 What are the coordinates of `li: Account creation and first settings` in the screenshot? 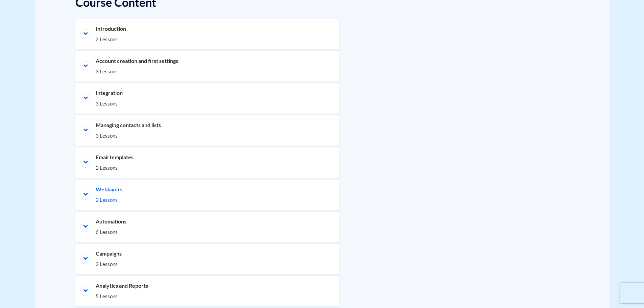 It's located at (207, 66).